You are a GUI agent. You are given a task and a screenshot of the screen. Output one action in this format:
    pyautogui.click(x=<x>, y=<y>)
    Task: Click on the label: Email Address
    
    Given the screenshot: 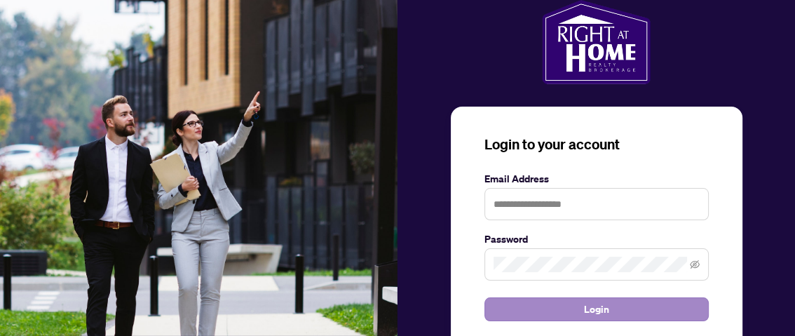 What is the action you would take?
    pyautogui.click(x=597, y=179)
    